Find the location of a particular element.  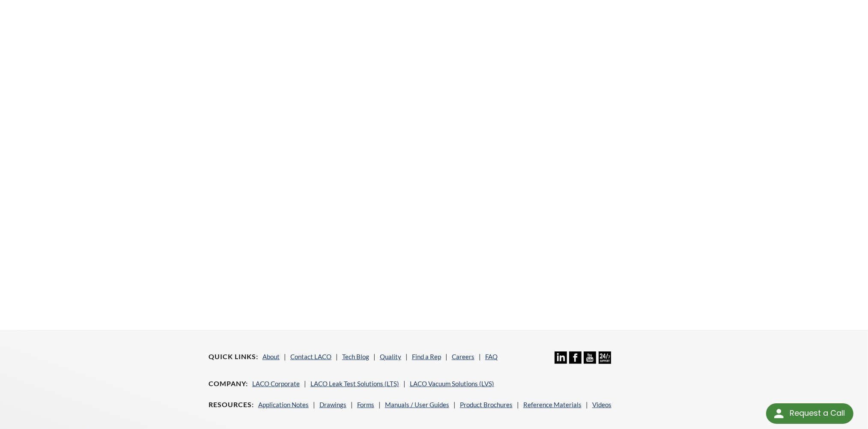

a: Tech Blog is located at coordinates (355, 357).